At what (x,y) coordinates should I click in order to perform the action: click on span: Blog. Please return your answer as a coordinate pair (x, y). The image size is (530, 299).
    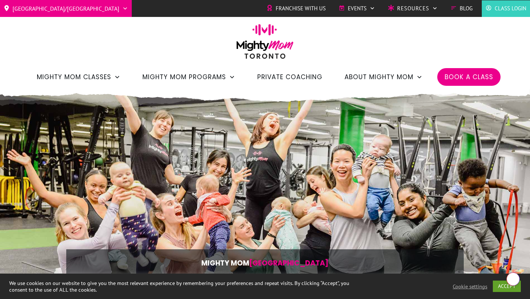
    Looking at the image, I should click on (466, 8).